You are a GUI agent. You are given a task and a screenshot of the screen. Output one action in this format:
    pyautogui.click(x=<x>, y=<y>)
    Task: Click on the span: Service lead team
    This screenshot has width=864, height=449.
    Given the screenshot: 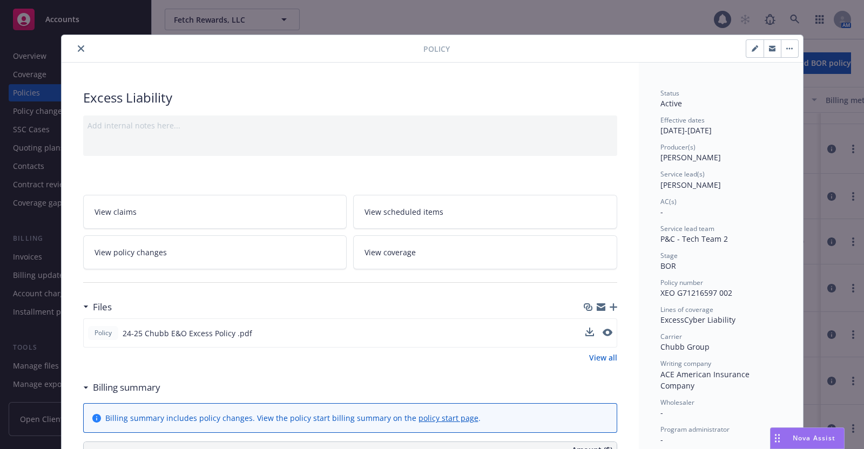 What is the action you would take?
    pyautogui.click(x=687, y=228)
    